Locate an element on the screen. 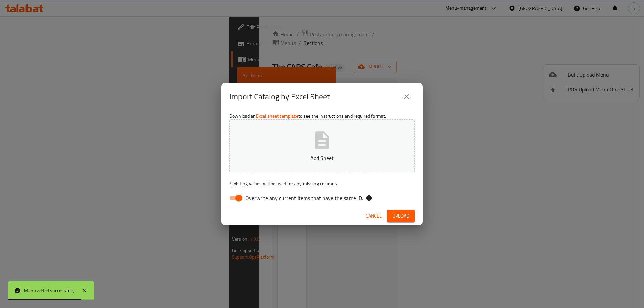 Image resolution: width=644 pixels, height=308 pixels. div: Download an to see the instructions and required format. is located at coordinates (322, 158).